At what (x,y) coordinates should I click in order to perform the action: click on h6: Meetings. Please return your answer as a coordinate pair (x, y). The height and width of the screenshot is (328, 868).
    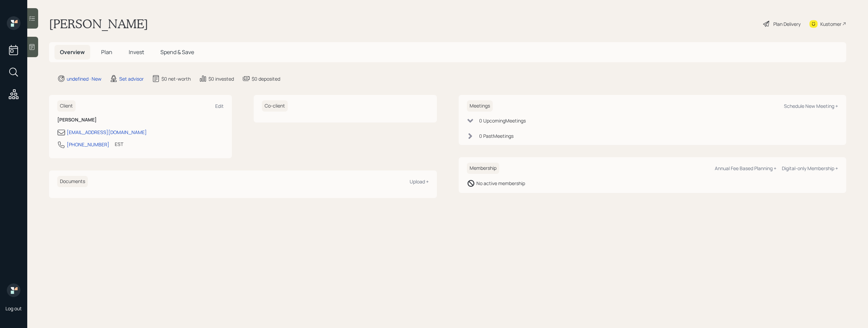
    Looking at the image, I should click on (480, 106).